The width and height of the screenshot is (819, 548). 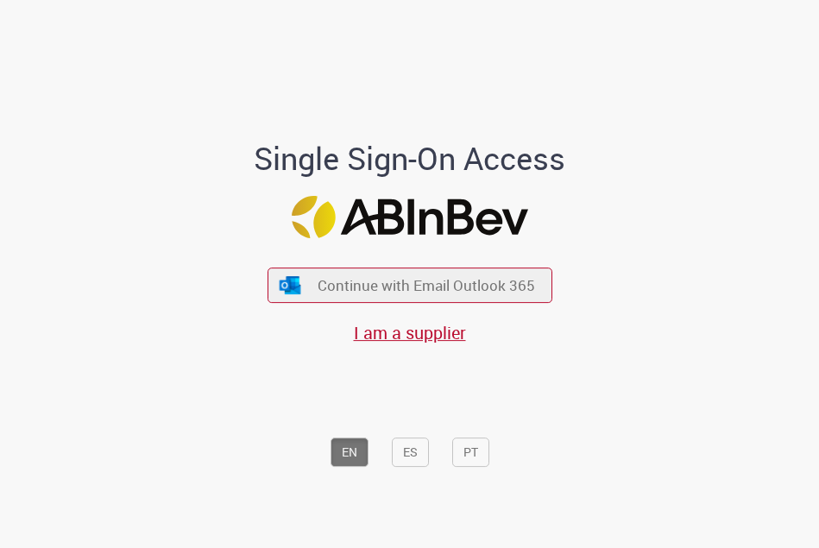 I want to click on button: EN, so click(x=349, y=452).